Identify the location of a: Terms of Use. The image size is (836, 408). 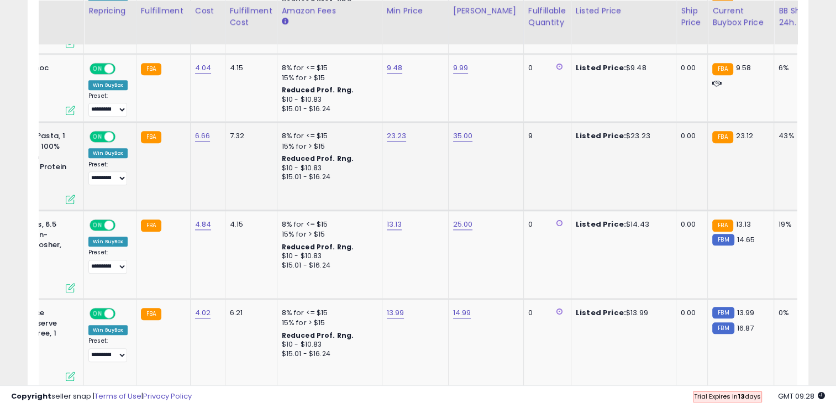
(118, 395).